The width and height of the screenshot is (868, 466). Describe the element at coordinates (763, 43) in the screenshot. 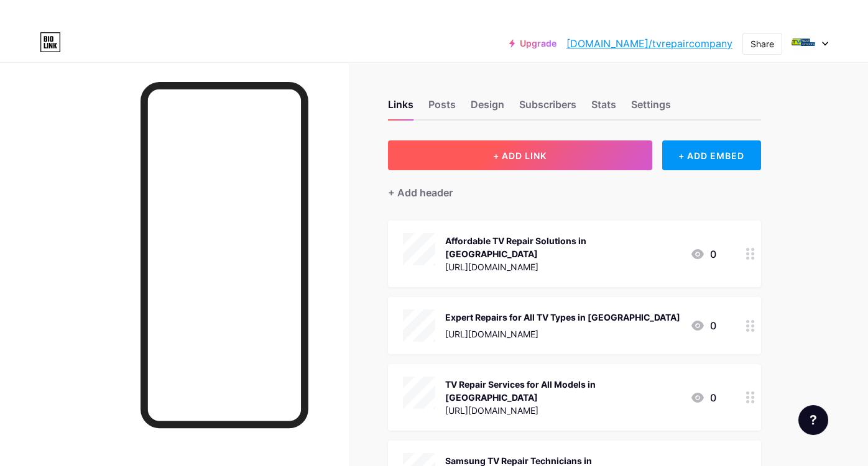

I see `div: Share` at that location.